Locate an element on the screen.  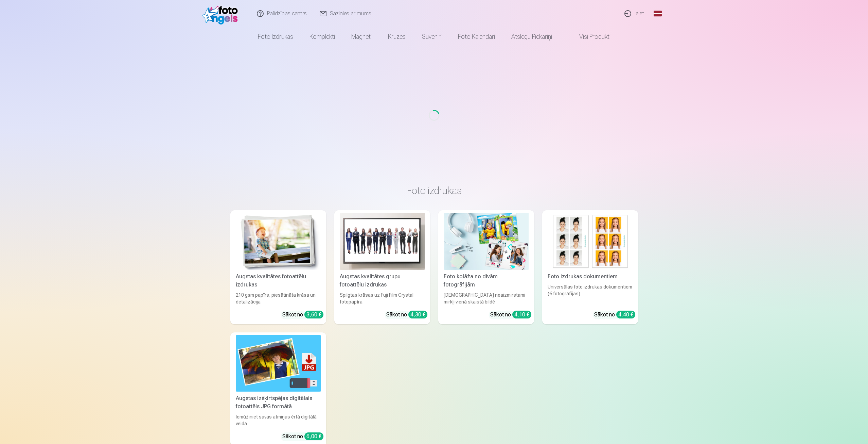
a: Krūzes is located at coordinates (397, 37).